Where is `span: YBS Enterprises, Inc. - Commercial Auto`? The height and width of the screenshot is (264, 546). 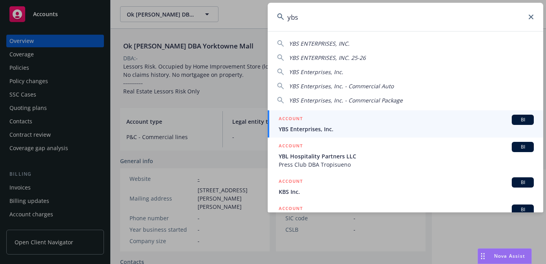
span: YBS Enterprises, Inc. - Commercial Auto is located at coordinates (341, 86).